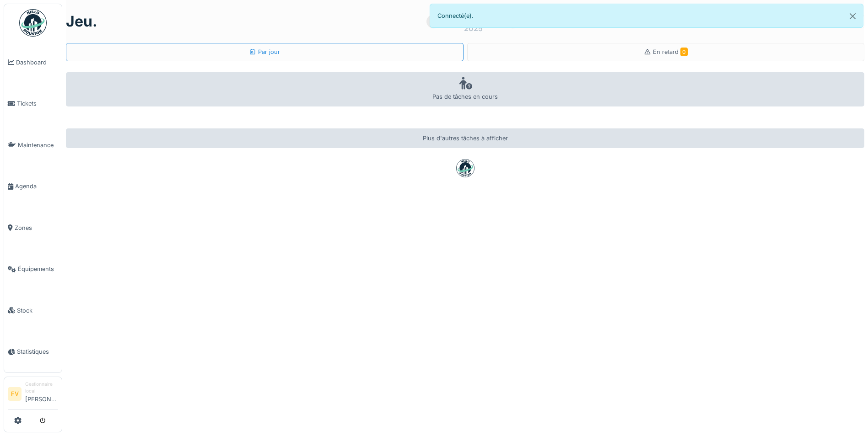 This screenshot has width=868, height=436. Describe the element at coordinates (36, 227) in the screenshot. I see `span: Zones` at that location.